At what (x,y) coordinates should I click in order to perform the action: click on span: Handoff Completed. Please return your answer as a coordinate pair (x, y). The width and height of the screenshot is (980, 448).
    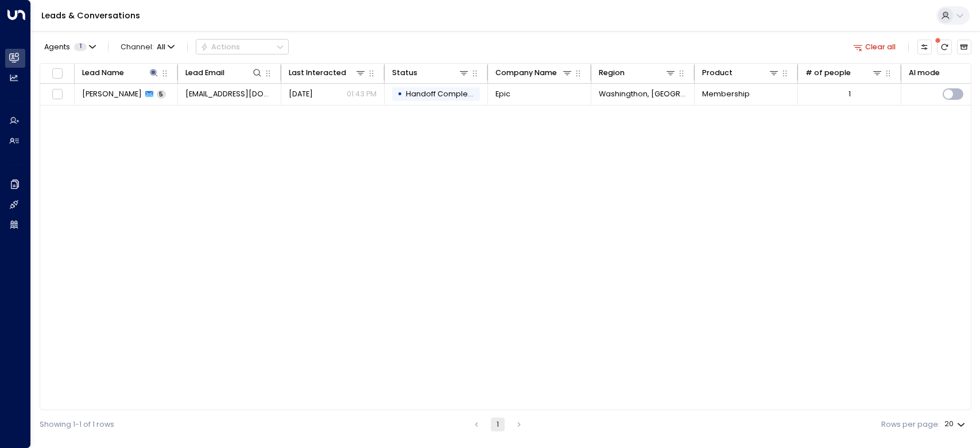
    Looking at the image, I should click on (444, 93).